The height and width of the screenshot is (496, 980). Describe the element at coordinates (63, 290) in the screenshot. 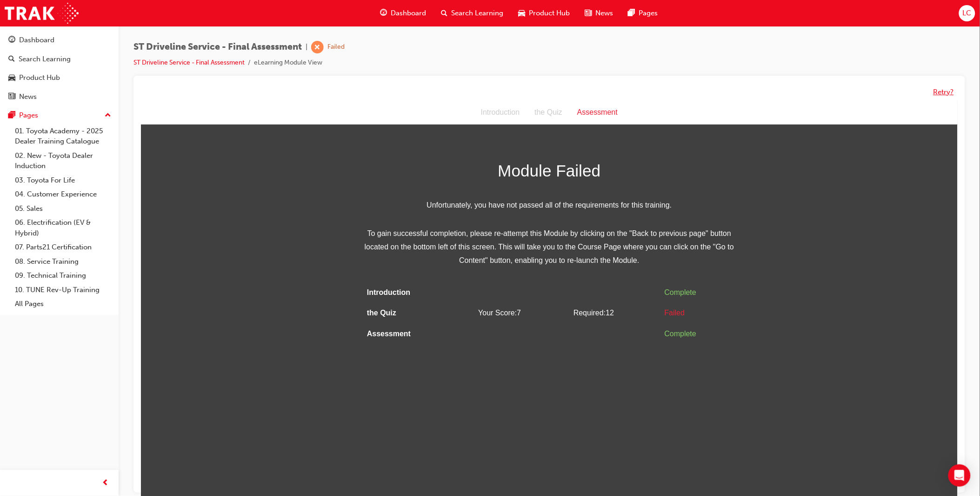

I see `a: 10. TUNE Rev-Up Training` at that location.